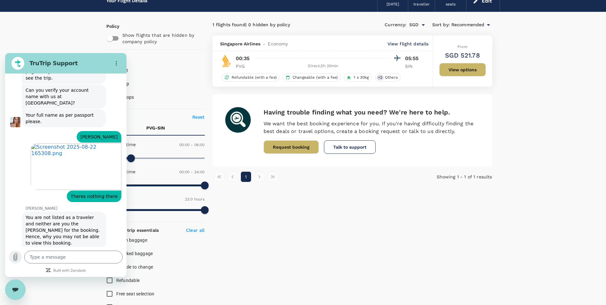 The width and height of the screenshot is (606, 305). I want to click on span: 1 x 30kg, so click(361, 77).